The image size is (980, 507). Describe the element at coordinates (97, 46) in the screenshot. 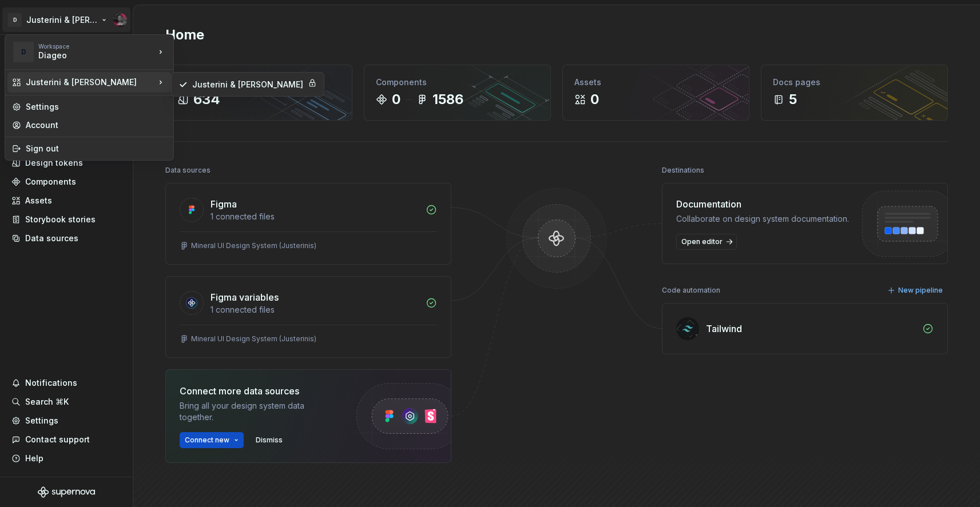

I see `div: Workspace` at that location.